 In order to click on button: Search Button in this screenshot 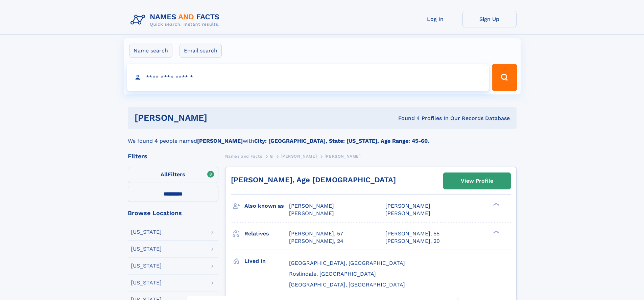, I will do `click(504, 77)`.